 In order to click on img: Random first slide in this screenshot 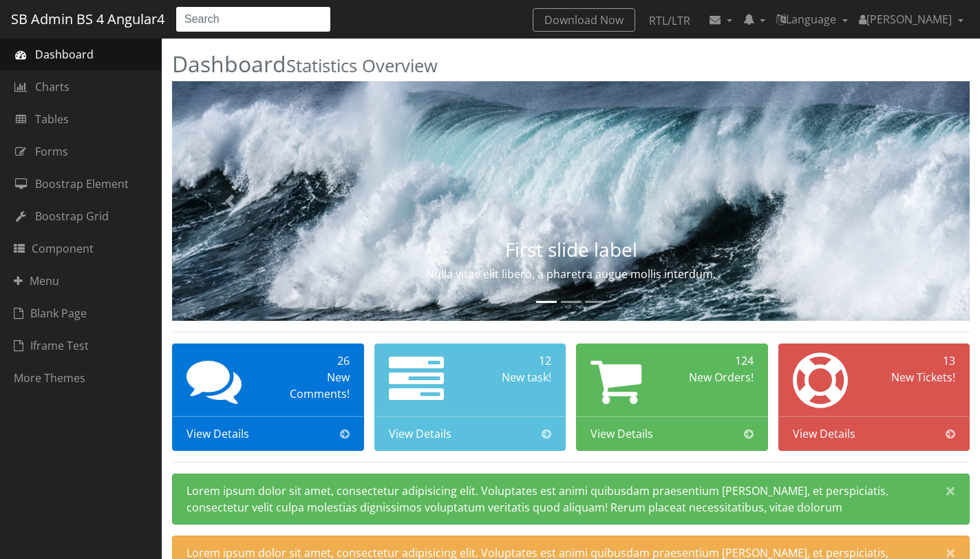, I will do `click(571, 201)`.